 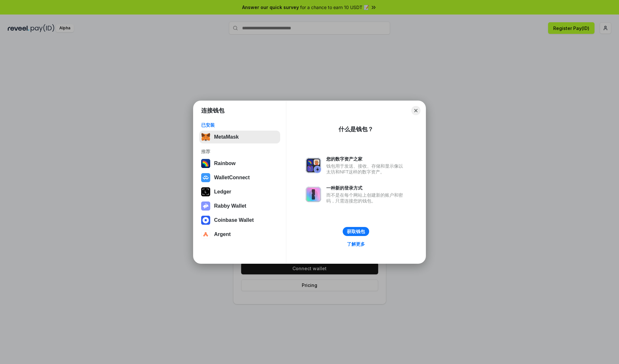 What do you see at coordinates (366, 188) in the screenshot?
I see `div: 一种新的登录方式` at bounding box center [366, 188].